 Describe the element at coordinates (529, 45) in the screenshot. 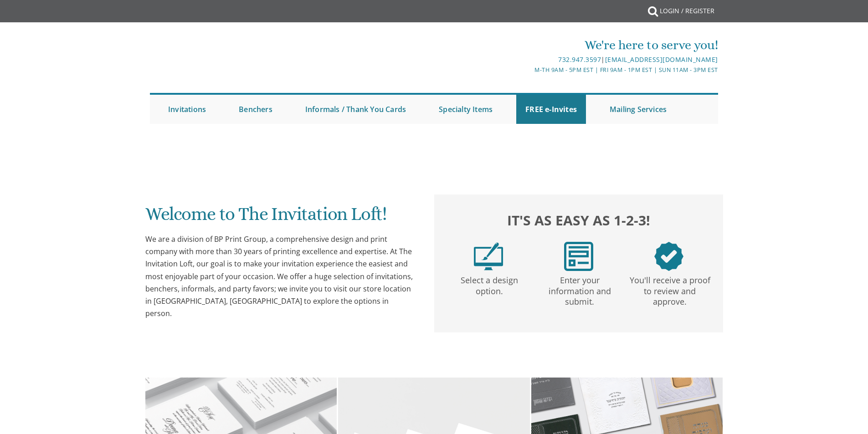

I see `div: We're here to serve you!` at that location.